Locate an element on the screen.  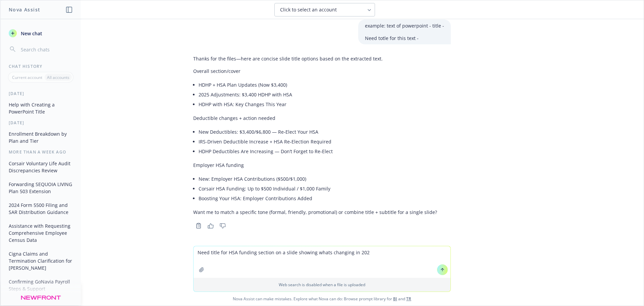
li: HDHP + HSA Plan Updates (Now $3,400) is located at coordinates (318, 84).